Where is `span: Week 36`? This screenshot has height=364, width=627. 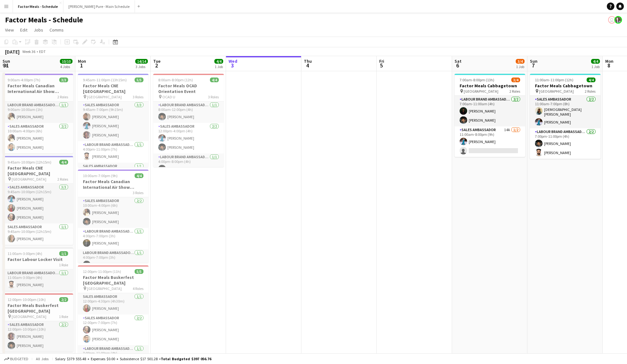
span: Week 36 is located at coordinates (29, 51).